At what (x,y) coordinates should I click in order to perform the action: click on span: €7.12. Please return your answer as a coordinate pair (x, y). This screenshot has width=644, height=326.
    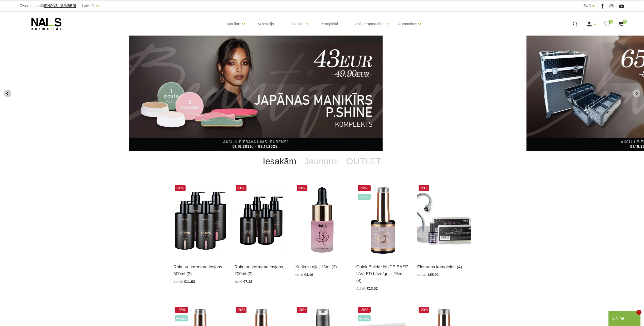
    Looking at the image, I should click on (248, 282).